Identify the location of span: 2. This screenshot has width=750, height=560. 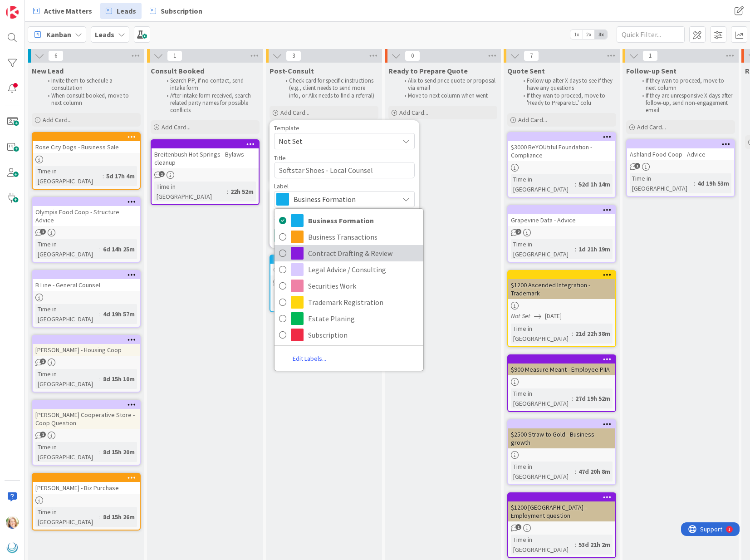
(518, 231).